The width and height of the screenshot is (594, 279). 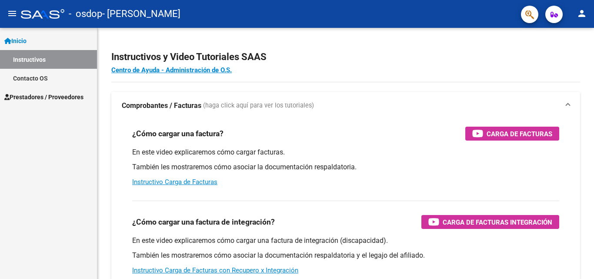 What do you see at coordinates (258, 106) in the screenshot?
I see `span: (haga click aquí para ver los tutoriales)` at bounding box center [258, 106].